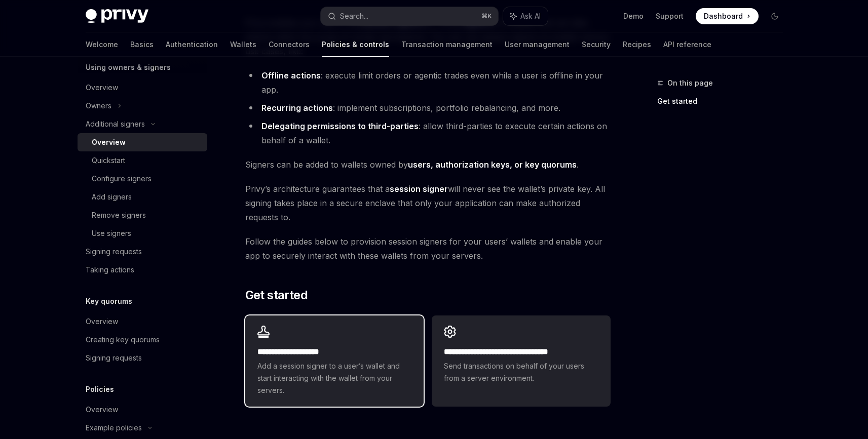 Image resolution: width=868 pixels, height=439 pixels. Describe the element at coordinates (112, 234) in the screenshot. I see `div: Use signers` at that location.